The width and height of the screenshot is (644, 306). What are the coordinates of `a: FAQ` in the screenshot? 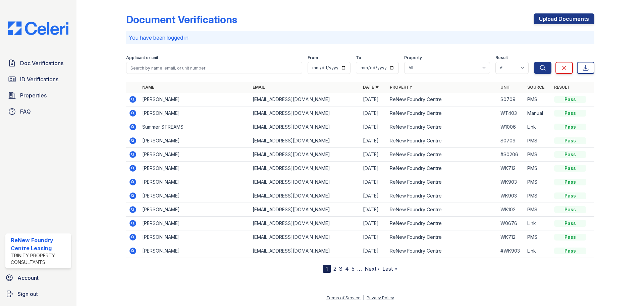 It's located at (38, 112).